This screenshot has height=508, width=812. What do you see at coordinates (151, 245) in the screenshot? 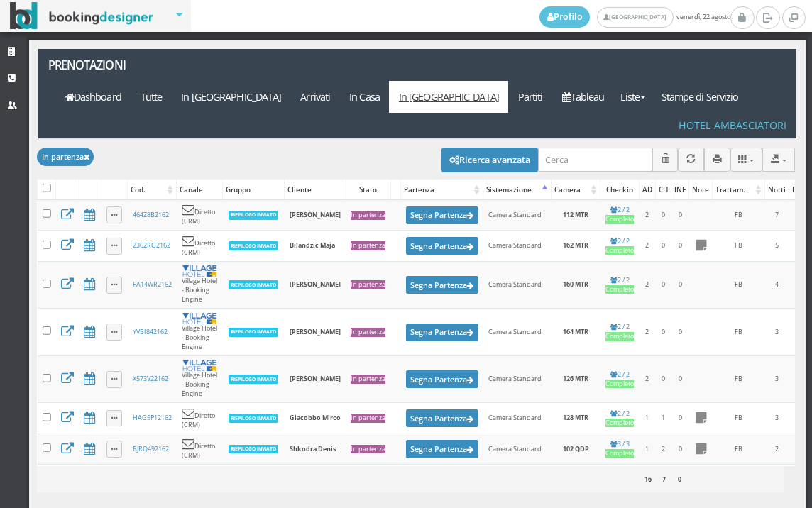
I see `a: 2362RG2162` at bounding box center [151, 245].